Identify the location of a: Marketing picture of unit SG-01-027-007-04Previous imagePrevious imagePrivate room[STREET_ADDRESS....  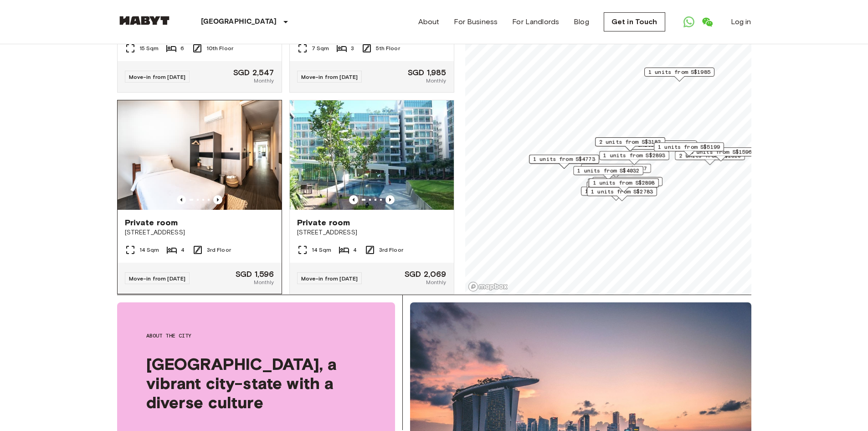
(372, 197).